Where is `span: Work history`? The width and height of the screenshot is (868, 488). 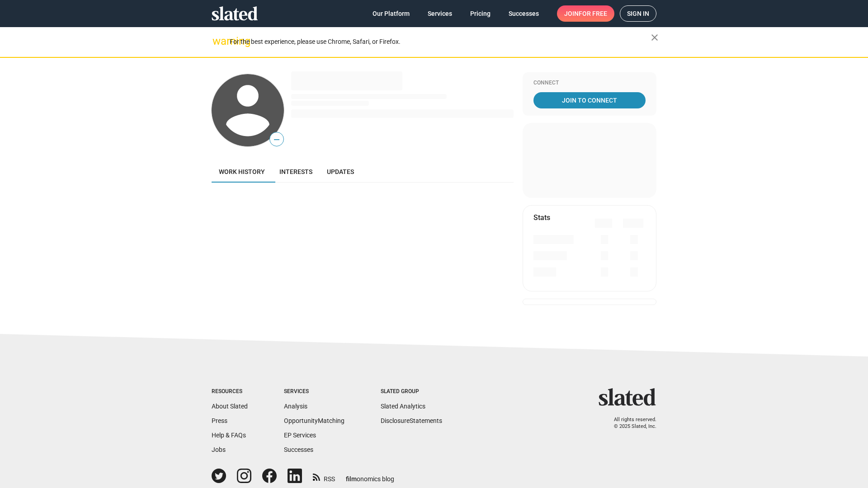 span: Work history is located at coordinates (242, 171).